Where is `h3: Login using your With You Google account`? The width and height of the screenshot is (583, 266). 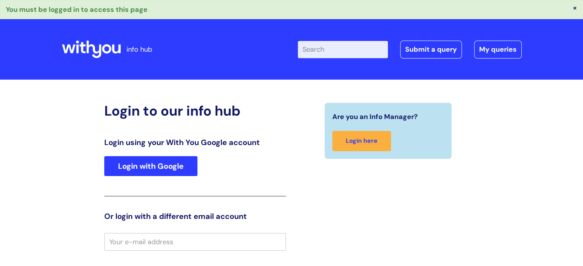
h3: Login using your With You Google account is located at coordinates (195, 143).